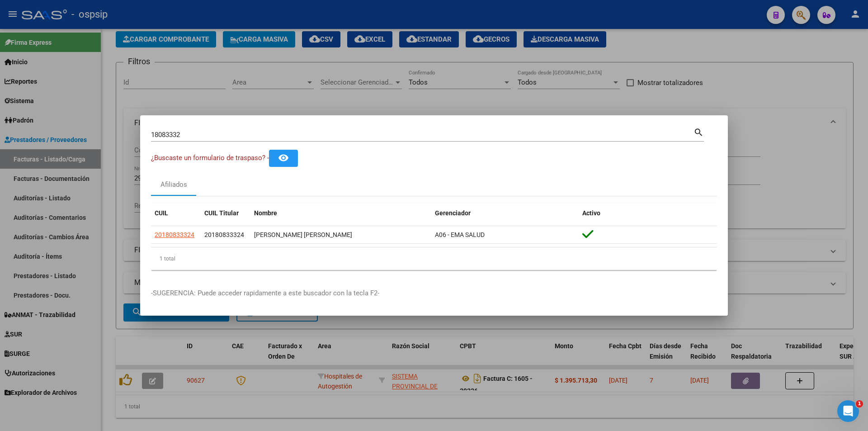 The width and height of the screenshot is (868, 431). Describe the element at coordinates (226, 213) in the screenshot. I see `datatable-header-cell: CUIL Titular` at that location.